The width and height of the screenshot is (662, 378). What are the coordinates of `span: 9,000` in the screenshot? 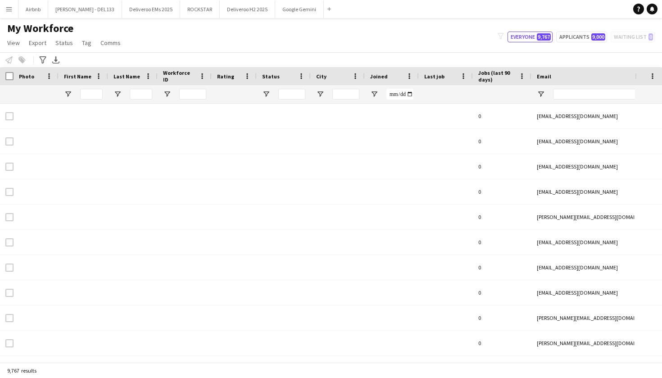 It's located at (598, 37).